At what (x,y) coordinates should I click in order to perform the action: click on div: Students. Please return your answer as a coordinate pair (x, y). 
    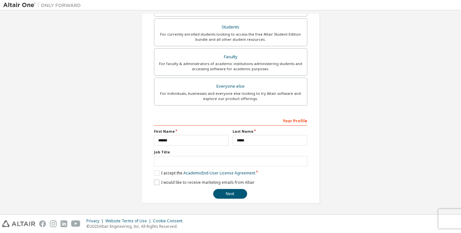
    Looking at the image, I should click on (231, 27).